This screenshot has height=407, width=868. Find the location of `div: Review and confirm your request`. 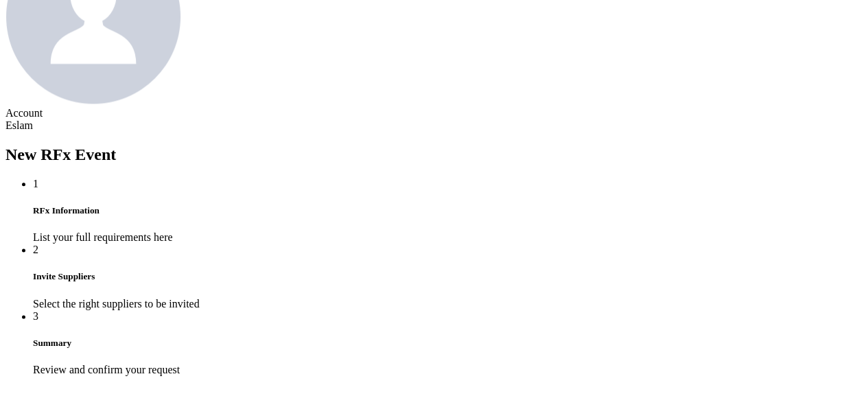

div: Review and confirm your request is located at coordinates (447, 370).